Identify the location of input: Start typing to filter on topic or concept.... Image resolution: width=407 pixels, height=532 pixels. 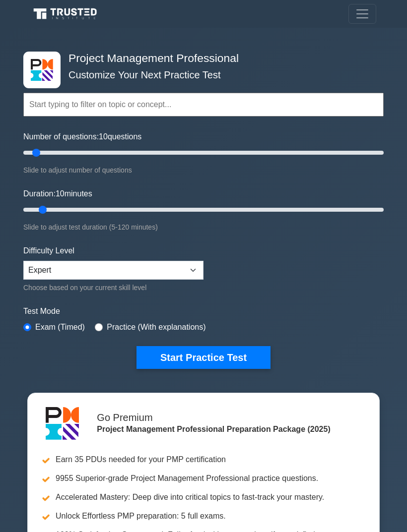
(203, 105).